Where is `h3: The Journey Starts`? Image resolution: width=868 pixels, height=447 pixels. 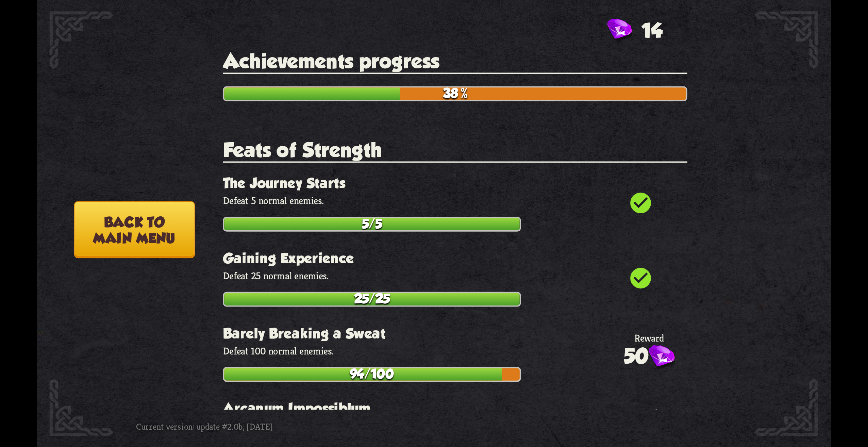 h3: The Journey Starts is located at coordinates (455, 183).